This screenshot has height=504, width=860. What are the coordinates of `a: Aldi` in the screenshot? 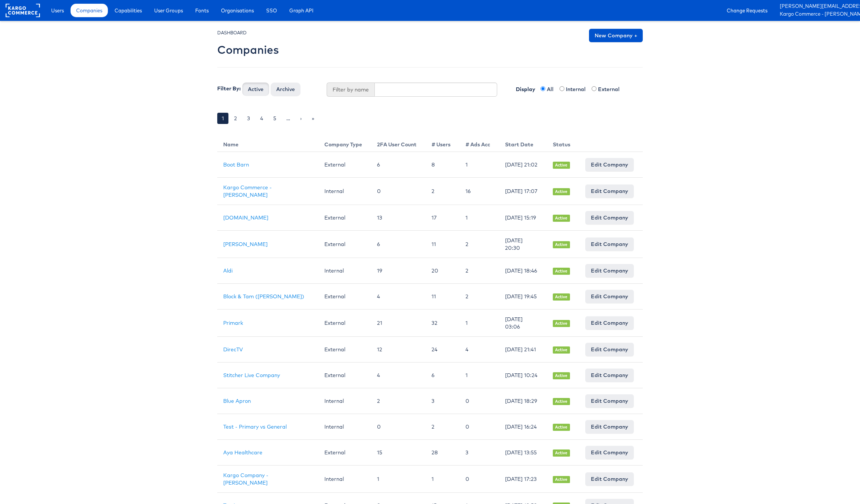 It's located at (228, 270).